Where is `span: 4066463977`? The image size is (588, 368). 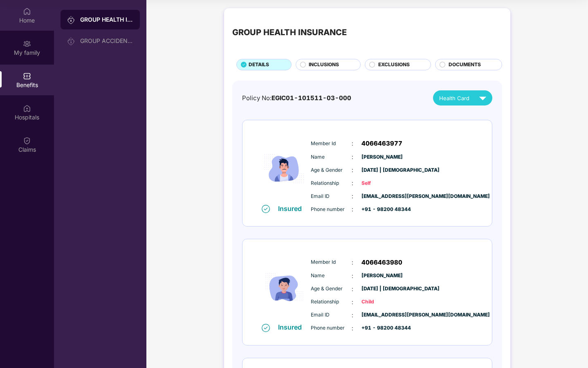 span: 4066463977 is located at coordinates (382, 143).